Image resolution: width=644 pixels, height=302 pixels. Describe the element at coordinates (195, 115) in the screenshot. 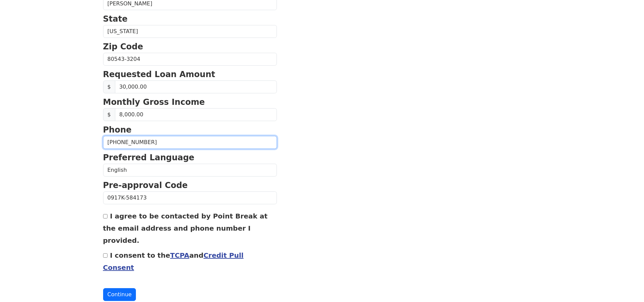

I see `input: Monthly Gross Income` at that location.